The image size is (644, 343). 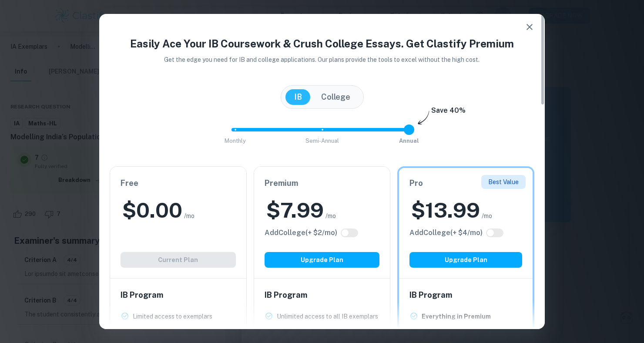 What do you see at coordinates (322, 60) in the screenshot?
I see `p: Get the edge you need for IB and college applications. Our plans provide the tools to excel witho...` at bounding box center [322, 60].